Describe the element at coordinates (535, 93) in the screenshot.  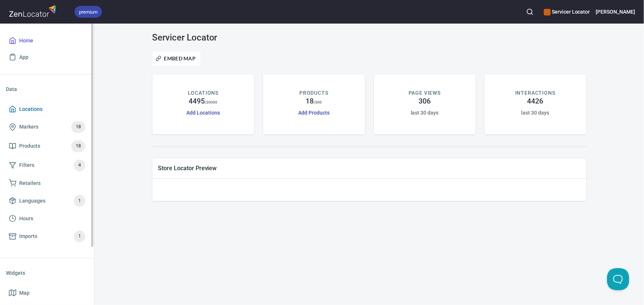
I see `p: INTERACTIONS` at that location.